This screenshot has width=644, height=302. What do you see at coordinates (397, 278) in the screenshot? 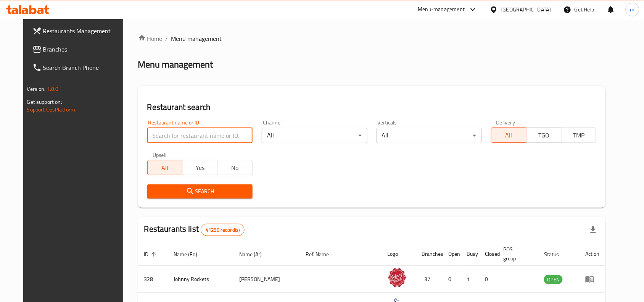
I see `img: Johnny Rockets` at bounding box center [397, 278].